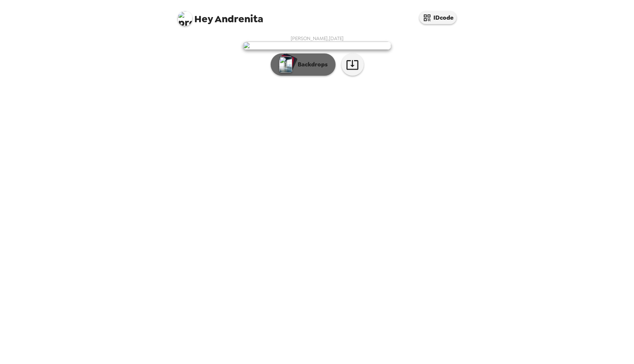 This screenshot has width=634, height=364. What do you see at coordinates (311, 65) in the screenshot?
I see `p: Backdrops` at bounding box center [311, 65].